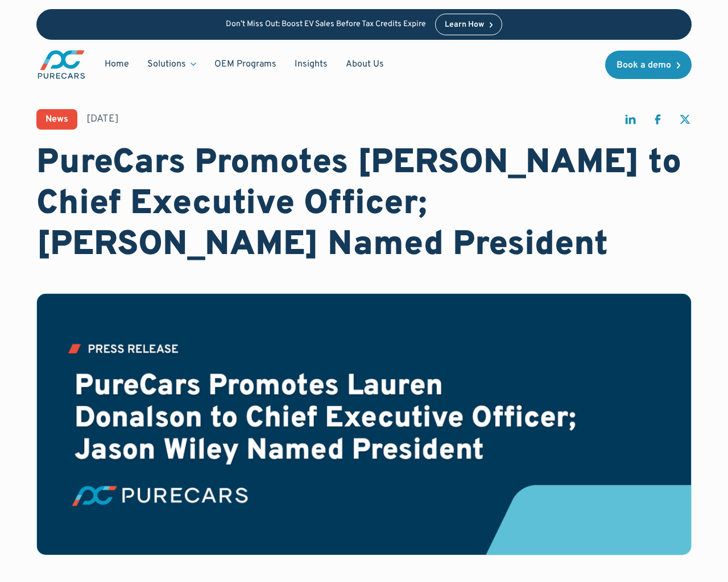 Image resolution: width=728 pixels, height=582 pixels. Describe the element at coordinates (658, 121) in the screenshot. I see `a: share on facebook` at that location.